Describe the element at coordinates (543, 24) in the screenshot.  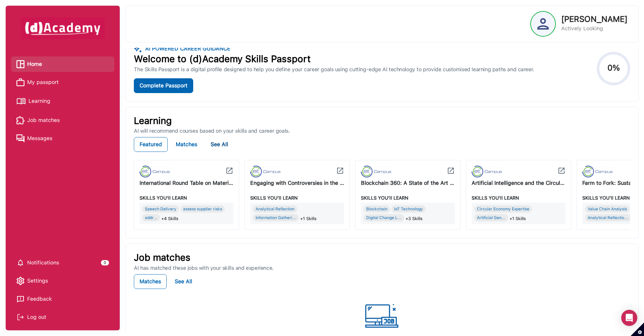
I see `img: Profile` at that location.